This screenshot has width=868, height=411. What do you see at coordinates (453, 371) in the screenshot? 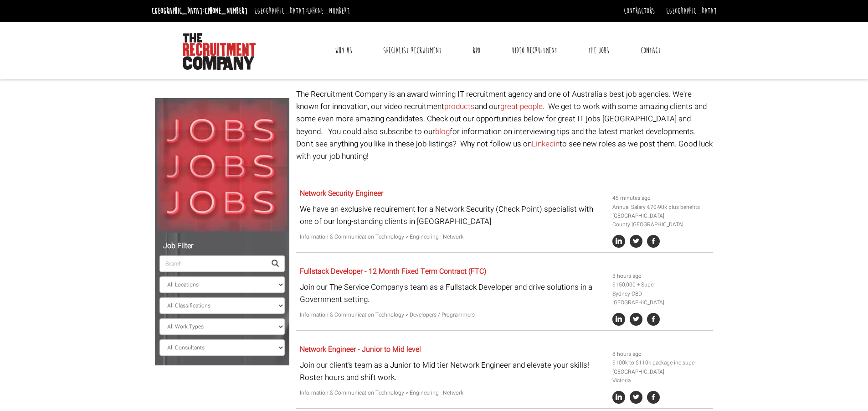
I see `p: Join our client’s team as a Junior to Mid tier Network Engineer and elevate your skills! Roster h...` at bounding box center [453, 371].